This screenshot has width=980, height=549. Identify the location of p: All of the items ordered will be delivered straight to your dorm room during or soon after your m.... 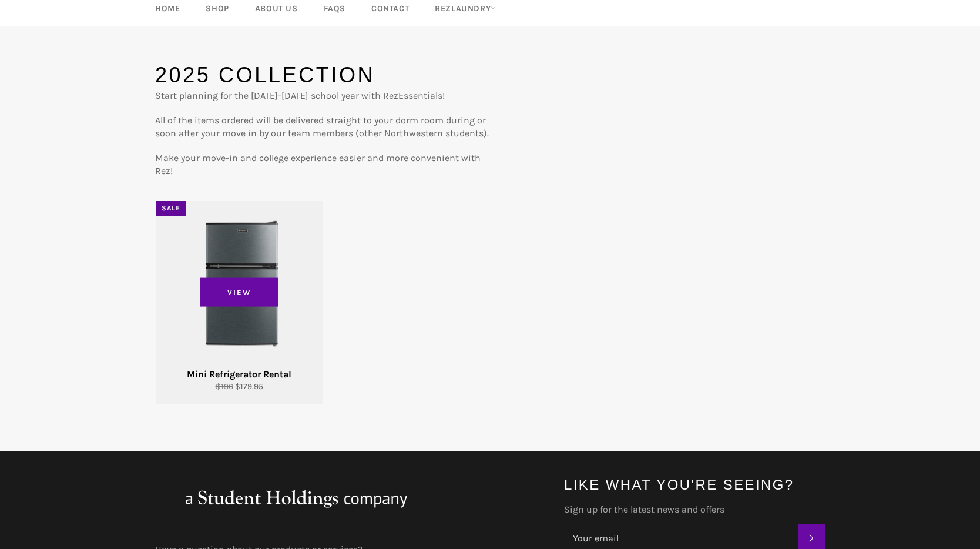
(323, 127).